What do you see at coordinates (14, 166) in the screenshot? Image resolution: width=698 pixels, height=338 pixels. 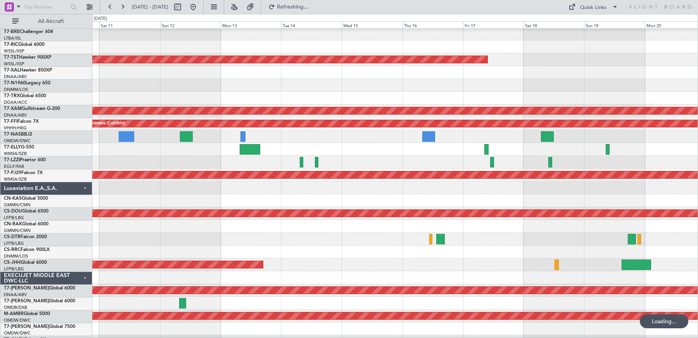 I see `a: EGLF/FAB` at bounding box center [14, 166].